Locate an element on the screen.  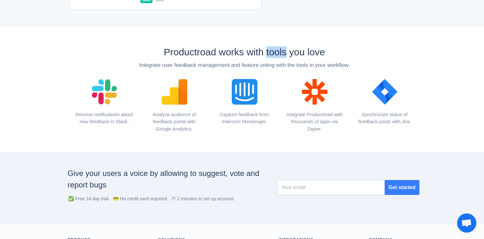
span: ✅ Free 14 day trial. is located at coordinates (89, 199).